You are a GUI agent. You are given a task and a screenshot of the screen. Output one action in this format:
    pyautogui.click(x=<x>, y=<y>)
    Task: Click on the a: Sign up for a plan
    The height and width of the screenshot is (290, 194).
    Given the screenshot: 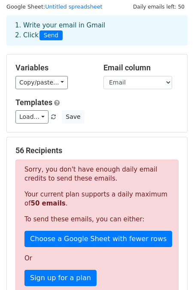 What is the action you would take?
    pyautogui.click(x=61, y=278)
    